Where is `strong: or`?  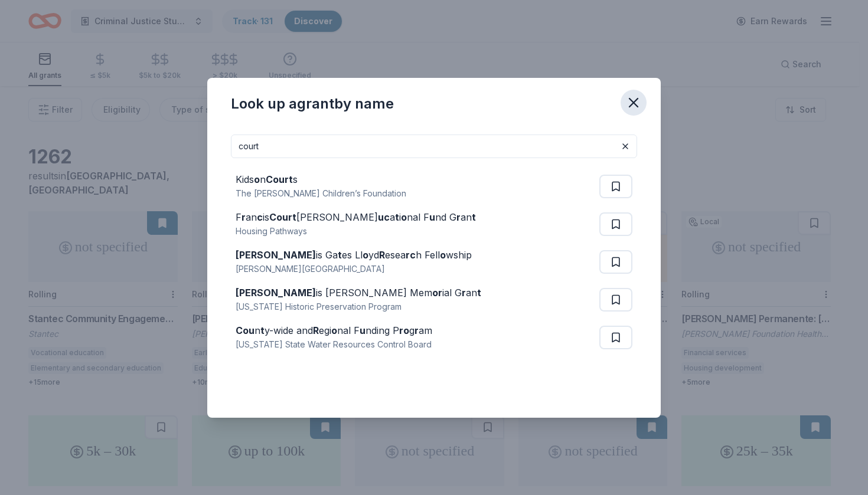 strong: or is located at coordinates (437, 293).